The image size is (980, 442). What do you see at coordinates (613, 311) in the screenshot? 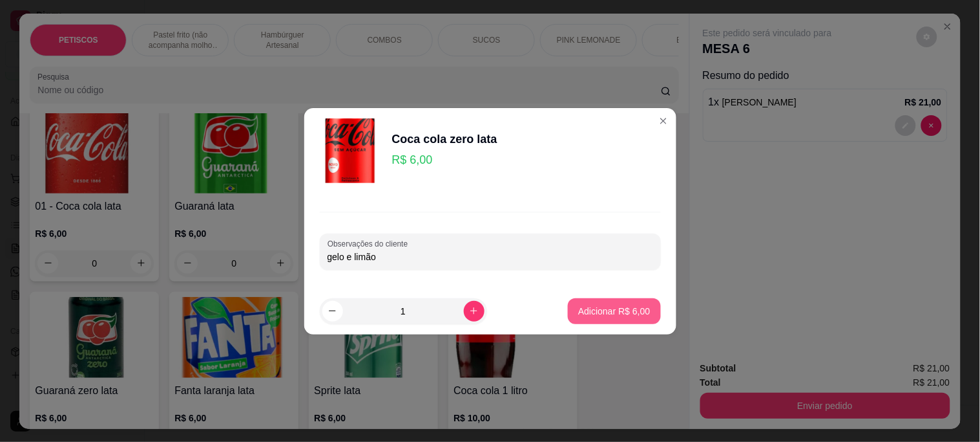
I see `button: Adicionar R$ 6,00` at bounding box center [613, 311].